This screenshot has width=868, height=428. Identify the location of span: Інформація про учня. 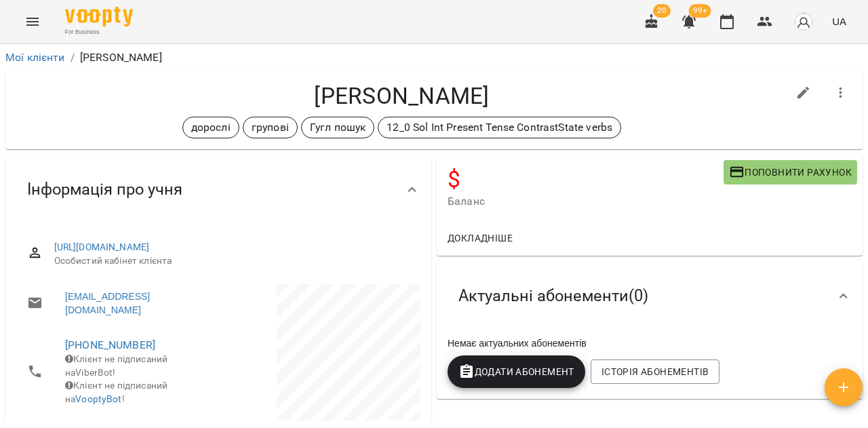
(105, 190).